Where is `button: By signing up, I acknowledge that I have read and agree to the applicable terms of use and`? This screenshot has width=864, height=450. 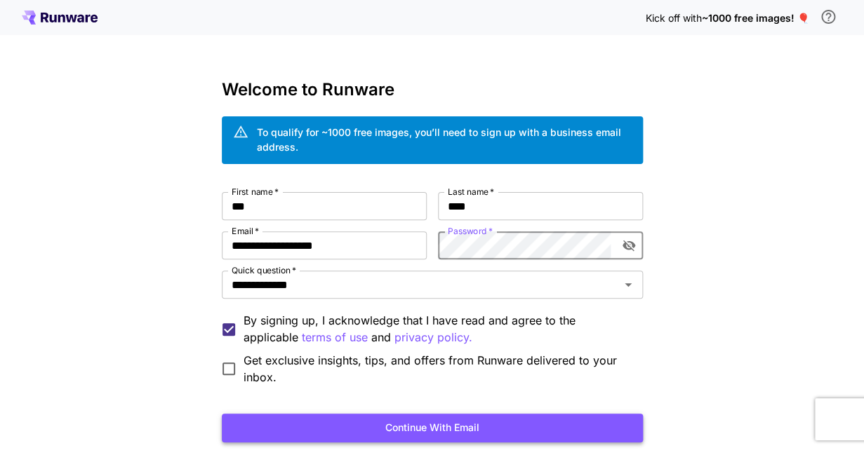 button: By signing up, I acknowledge that I have read and agree to the applicable terms of use and is located at coordinates (433, 338).